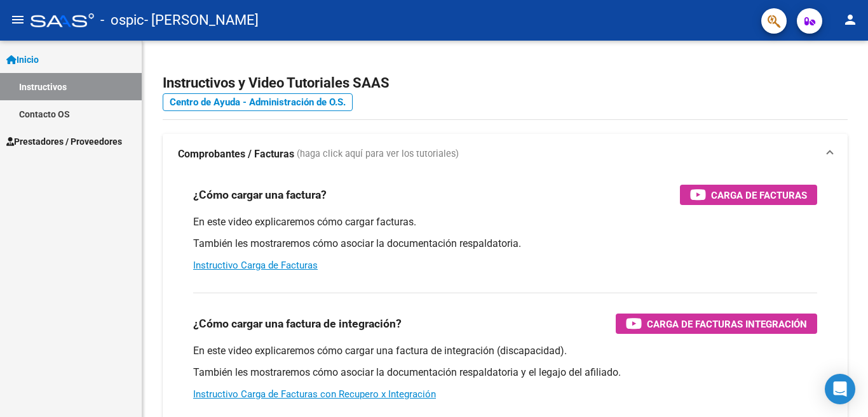 The width and height of the screenshot is (868, 417). What do you see at coordinates (505, 373) in the screenshot?
I see `p: También les mostraremos cómo asociar la documentación respaldatoria y el legajo del afiliado.` at bounding box center [505, 373].